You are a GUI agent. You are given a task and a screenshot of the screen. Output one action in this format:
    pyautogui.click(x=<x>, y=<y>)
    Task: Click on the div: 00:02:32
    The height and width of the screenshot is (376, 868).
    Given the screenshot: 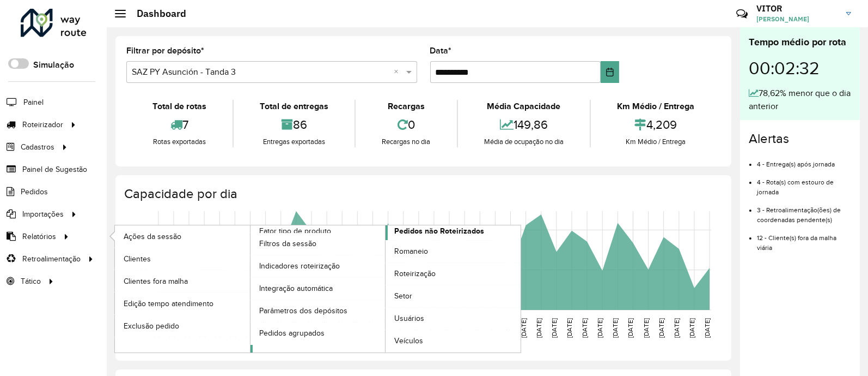 What is the action you would take?
    pyautogui.click(x=800, y=68)
    